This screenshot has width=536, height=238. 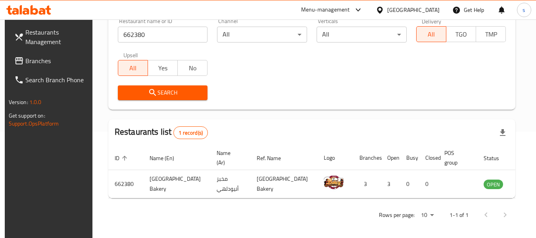 I want to click on span: Get support on:, so click(x=27, y=115).